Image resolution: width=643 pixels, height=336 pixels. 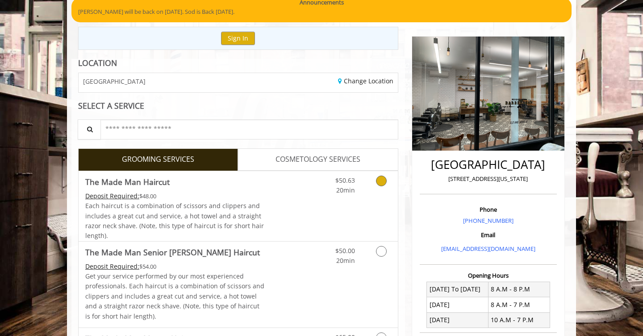 What do you see at coordinates (174, 221) in the screenshot?
I see `span: Each haircut is a combination of scissors and clippers and includes a great cut and service, a ho...` at bounding box center [174, 221].